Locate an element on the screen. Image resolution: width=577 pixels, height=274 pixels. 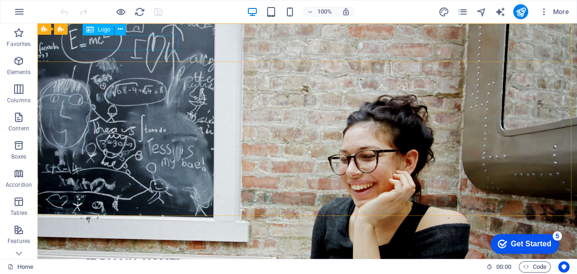
span: Logo is located at coordinates (104, 30).